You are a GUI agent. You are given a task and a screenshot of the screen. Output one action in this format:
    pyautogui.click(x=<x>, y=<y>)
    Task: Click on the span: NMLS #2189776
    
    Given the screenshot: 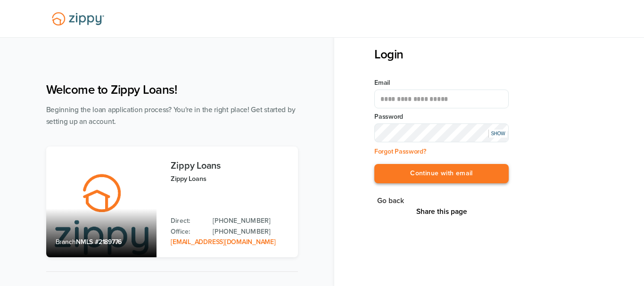 What is the action you would take?
    pyautogui.click(x=99, y=242)
    